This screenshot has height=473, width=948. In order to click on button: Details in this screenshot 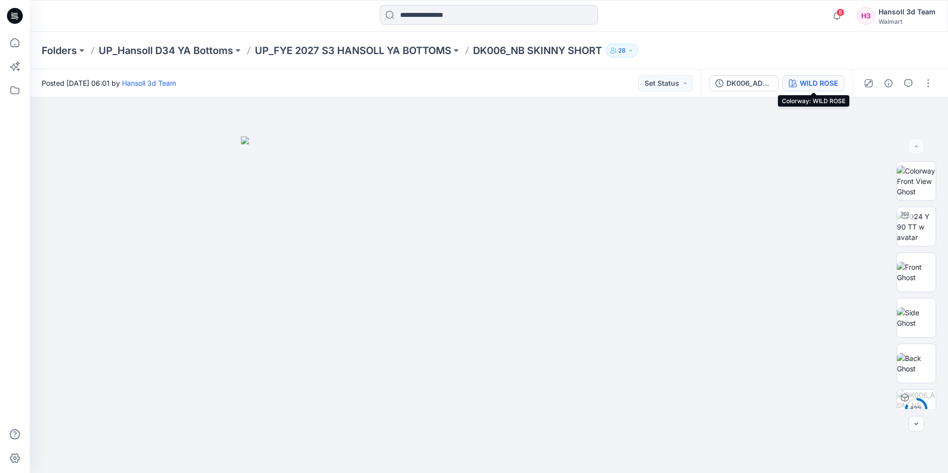, I will do `click(888, 83)`.